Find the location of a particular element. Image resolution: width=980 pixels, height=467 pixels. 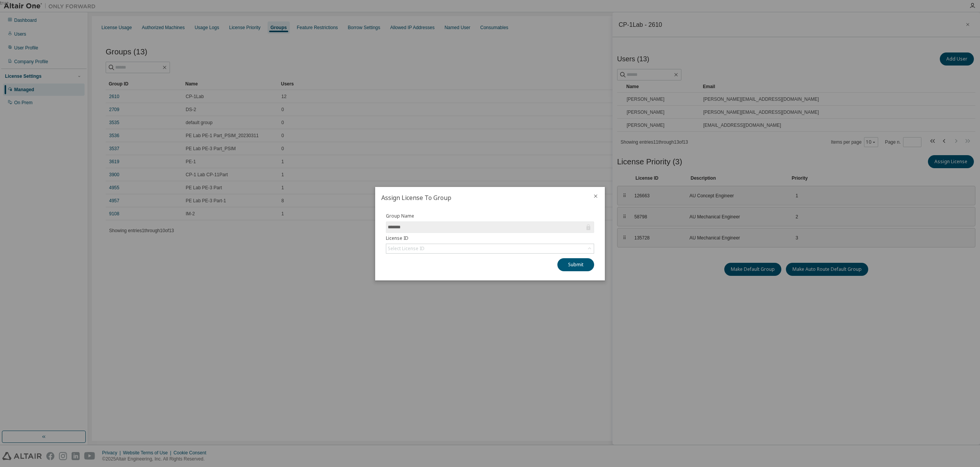

label: License ID is located at coordinates (490, 239).